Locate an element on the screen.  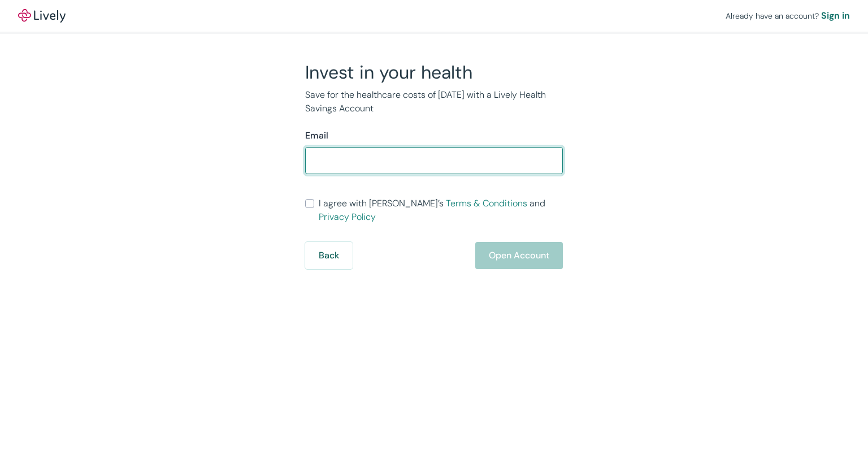
a: LivelyLively is located at coordinates (42, 16).